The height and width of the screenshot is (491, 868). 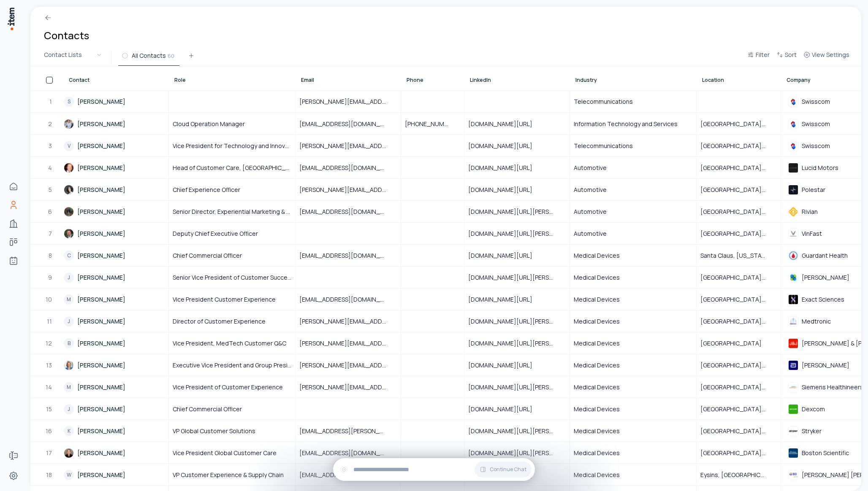 I want to click on span: 3, so click(x=50, y=146).